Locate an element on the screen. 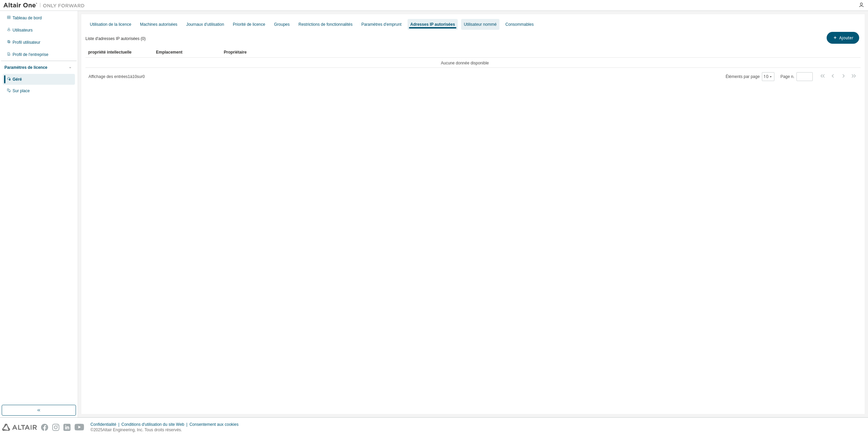 This screenshot has width=868, height=437. font: Confidentialité is located at coordinates (104, 425).